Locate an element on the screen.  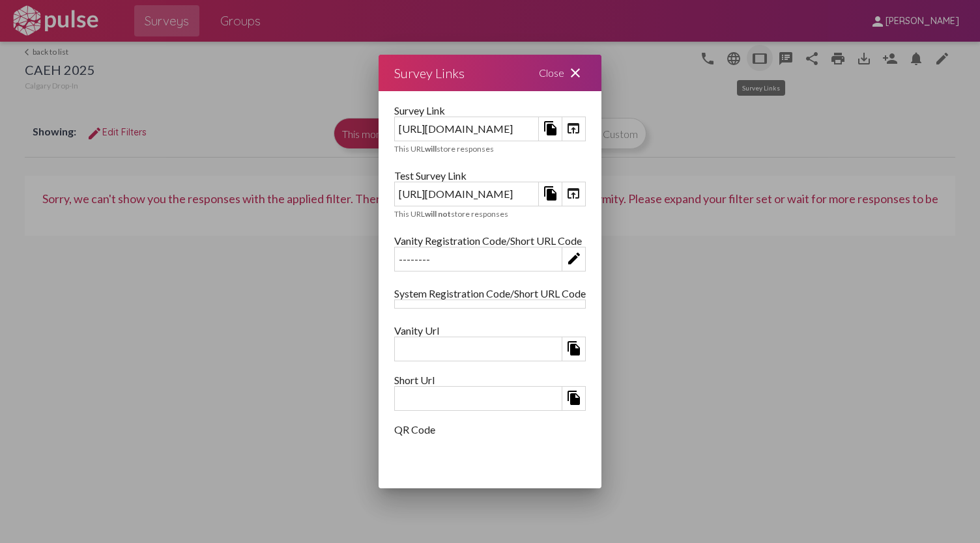
div: Survey Link is located at coordinates (490, 110).